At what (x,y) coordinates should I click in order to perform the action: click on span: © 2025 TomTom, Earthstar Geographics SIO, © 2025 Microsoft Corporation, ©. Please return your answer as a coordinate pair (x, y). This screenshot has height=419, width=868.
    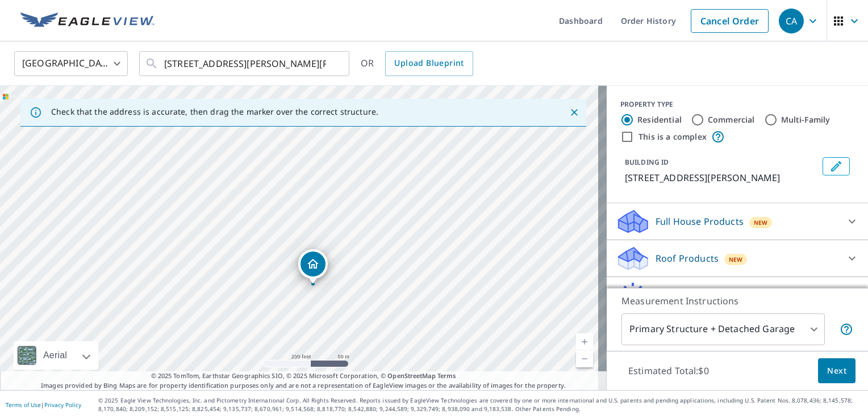
    Looking at the image, I should click on (303, 376).